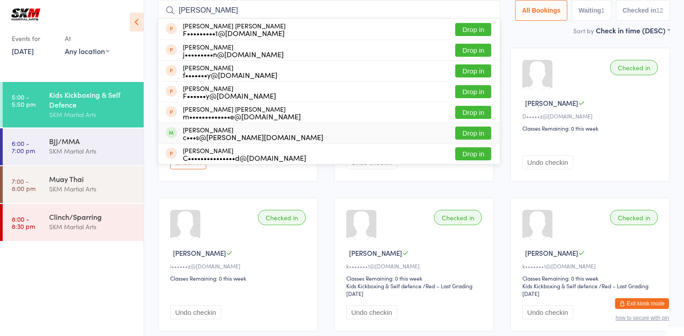 This screenshot has height=336, width=684. I want to click on div: Muay Thai, so click(92, 179).